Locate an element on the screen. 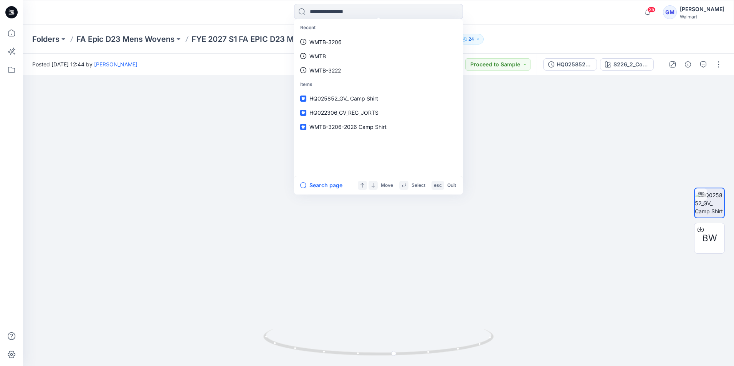 Image resolution: width=734 pixels, height=366 pixels. p: 24 is located at coordinates (471, 39).